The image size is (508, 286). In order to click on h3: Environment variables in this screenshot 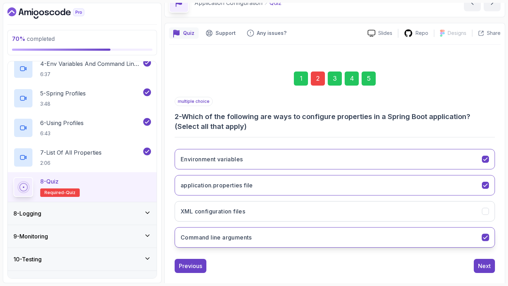, I will do `click(211, 159)`.